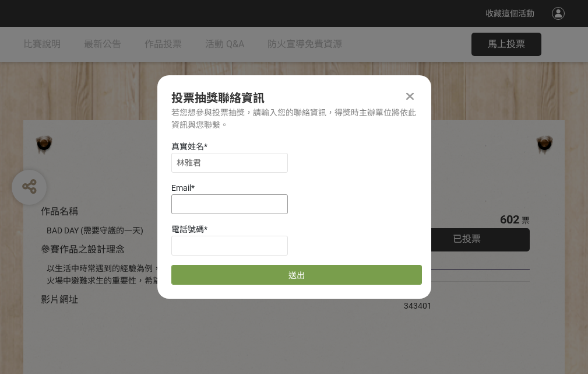  I want to click on span: 票, so click(526, 220).